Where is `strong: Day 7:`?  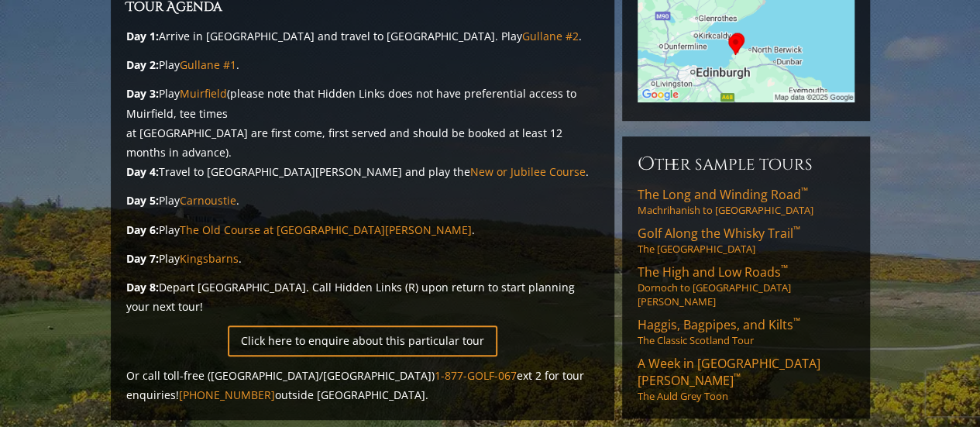
strong: Day 7: is located at coordinates (143, 258).